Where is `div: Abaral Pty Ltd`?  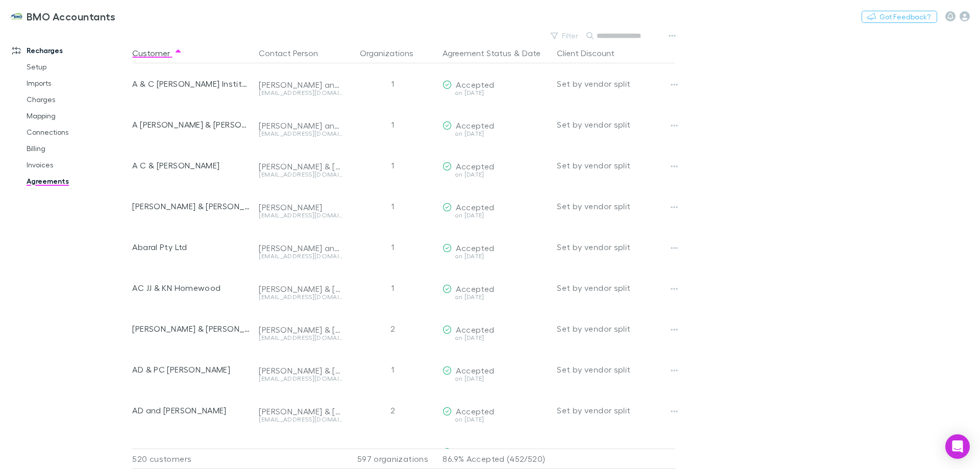 div: Abaral Pty Ltd is located at coordinates (192, 247).